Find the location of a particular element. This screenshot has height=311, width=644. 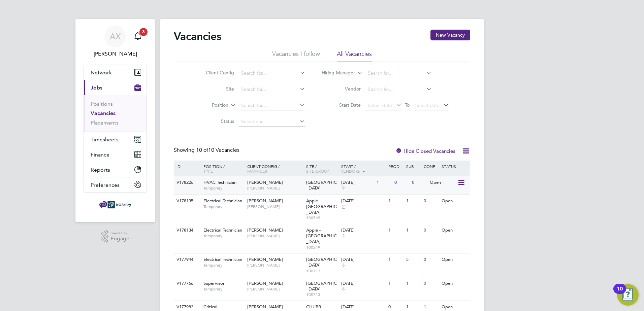

div: Sub is located at coordinates (413, 166).